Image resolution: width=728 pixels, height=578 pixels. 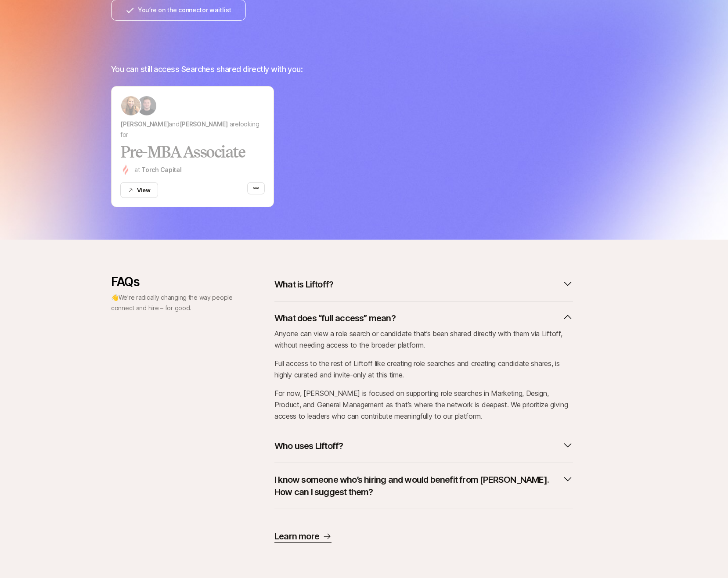 What do you see at coordinates (424, 318) in the screenshot?
I see `button: What does “full access” mean?` at bounding box center [424, 318].